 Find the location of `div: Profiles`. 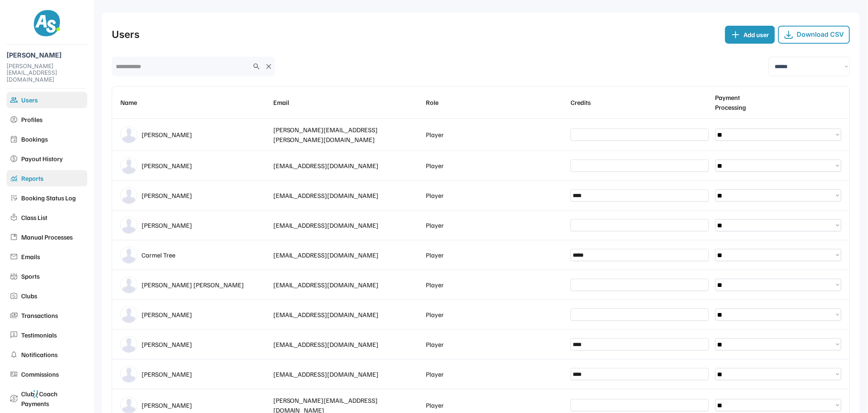

div: Profiles is located at coordinates (53, 119).